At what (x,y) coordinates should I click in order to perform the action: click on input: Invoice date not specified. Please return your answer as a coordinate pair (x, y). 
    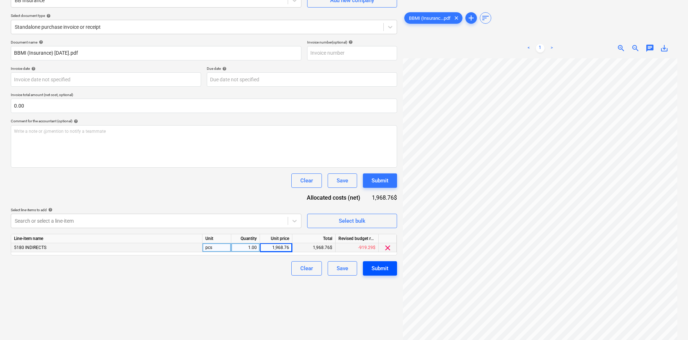
    Looking at the image, I should click on (106, 80).